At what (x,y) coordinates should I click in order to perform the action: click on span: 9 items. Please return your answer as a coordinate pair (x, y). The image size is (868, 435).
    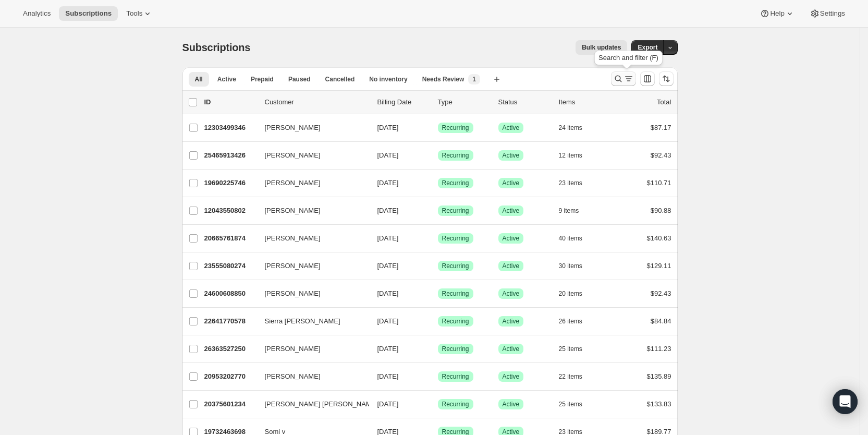
    Looking at the image, I should click on (569, 211).